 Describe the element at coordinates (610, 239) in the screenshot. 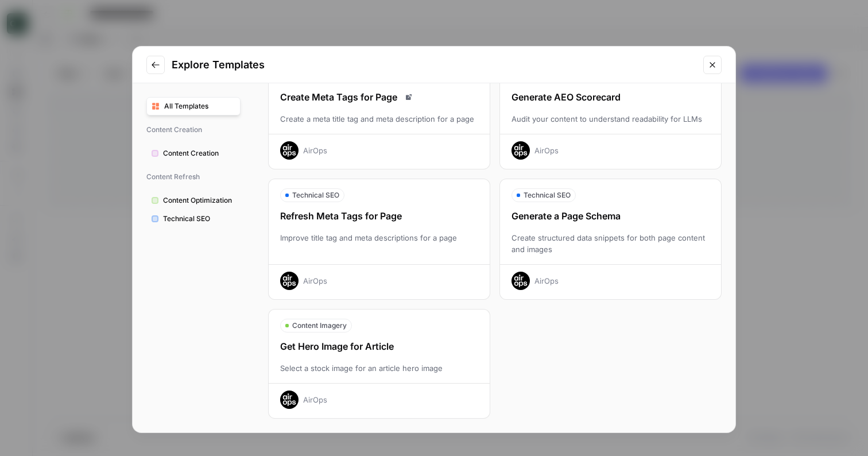

I see `button: Technical SEOGenerate a Page SchemaCreate structured data snippets for both page content and imag...` at that location.